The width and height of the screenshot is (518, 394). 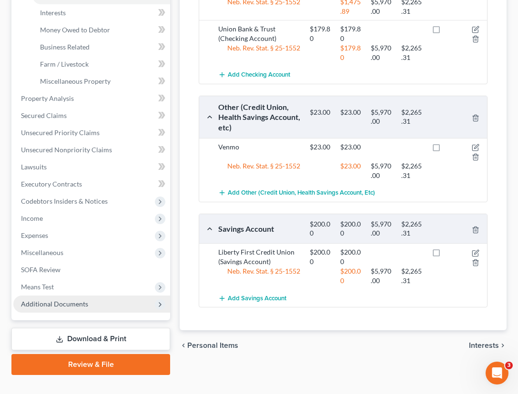 What do you see at coordinates (502, 346) in the screenshot?
I see `i: chevron_right` at bounding box center [502, 346].